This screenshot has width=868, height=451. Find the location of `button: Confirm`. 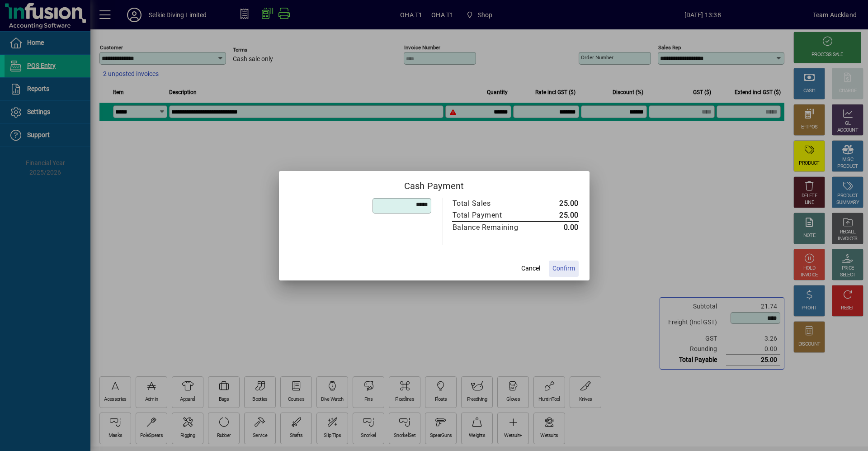

button: Confirm is located at coordinates (564, 268).